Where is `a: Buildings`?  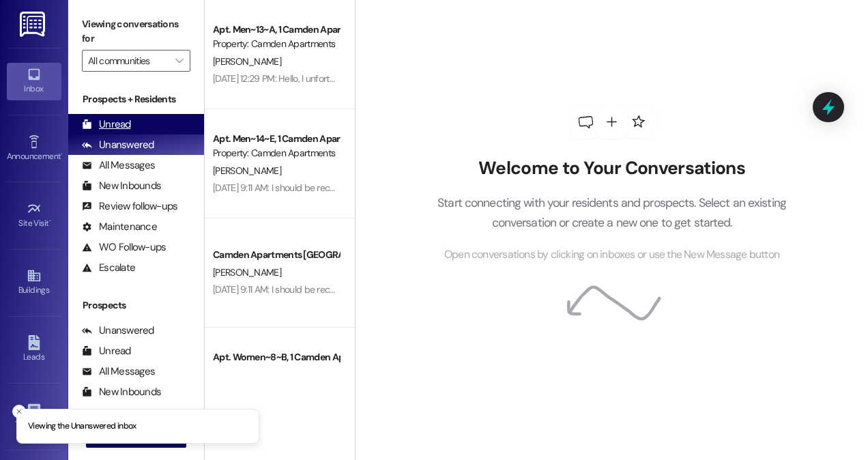
a: Buildings is located at coordinates (34, 283).